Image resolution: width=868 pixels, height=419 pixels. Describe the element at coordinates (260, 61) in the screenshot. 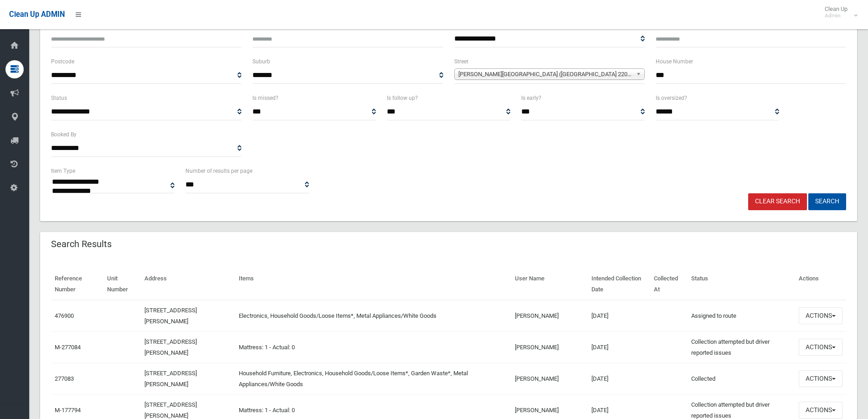

I see `label: Suburb` at that location.